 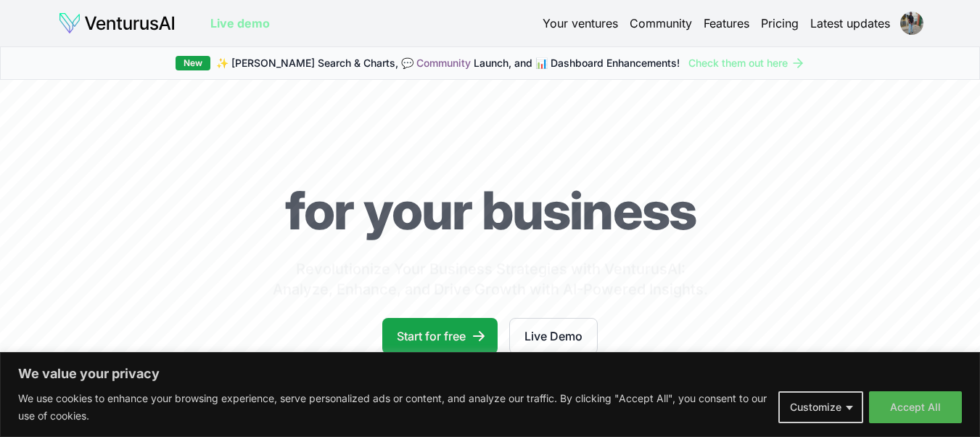 I want to click on a: Live Demo, so click(x=554, y=336).